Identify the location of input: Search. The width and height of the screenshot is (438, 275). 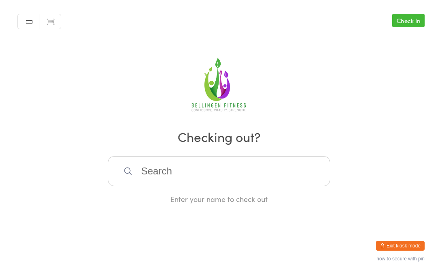
(219, 171).